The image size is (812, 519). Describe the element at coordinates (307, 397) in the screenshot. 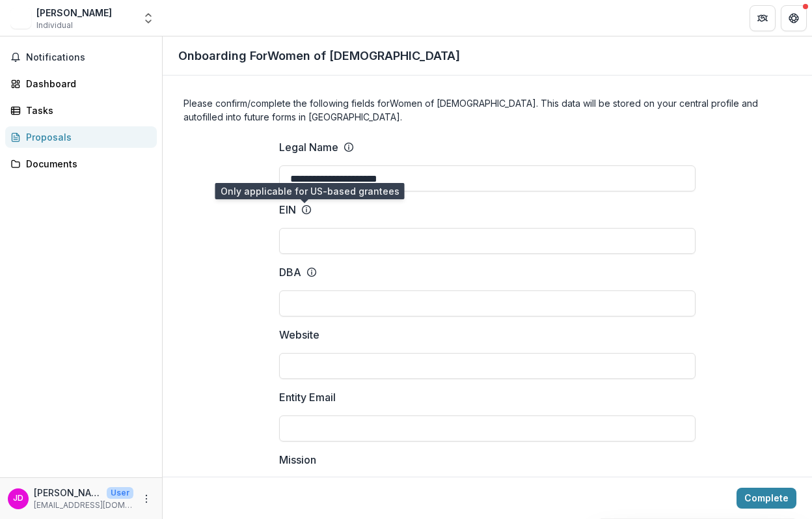

I see `p: Entity Email` at that location.